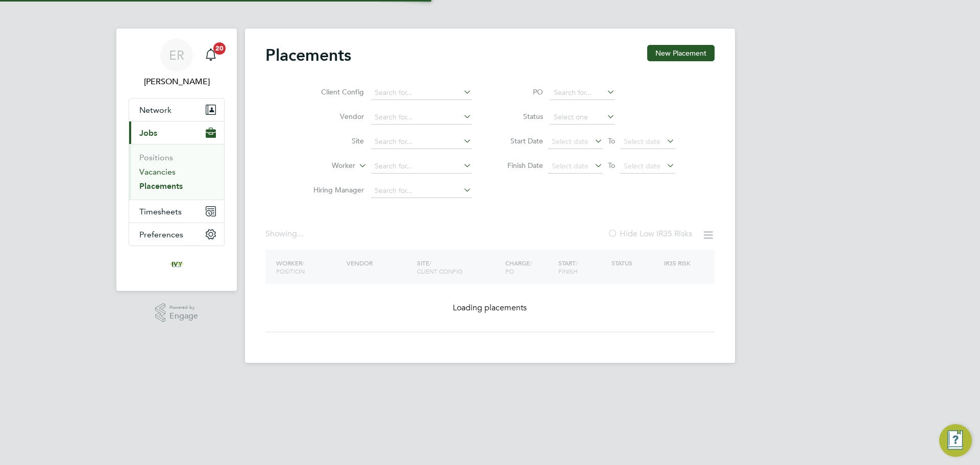 This screenshot has height=465, width=980. What do you see at coordinates (183, 316) in the screenshot?
I see `span: Engage` at bounding box center [183, 316].